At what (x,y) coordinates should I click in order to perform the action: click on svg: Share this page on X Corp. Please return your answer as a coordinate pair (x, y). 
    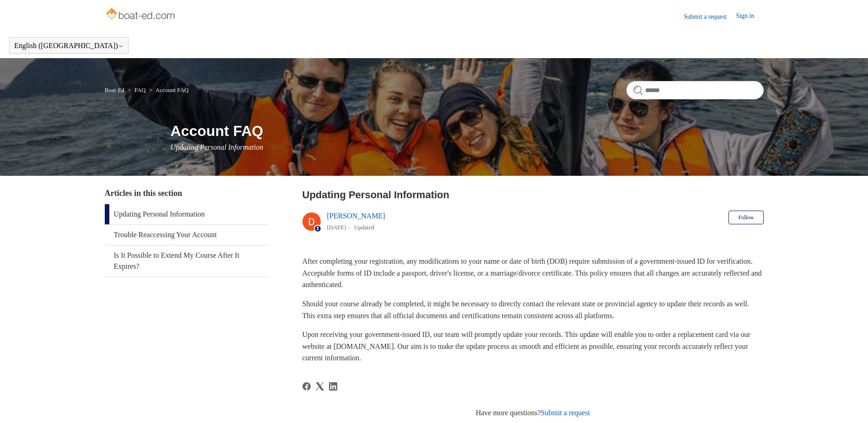
    Looking at the image, I should click on (320, 386).